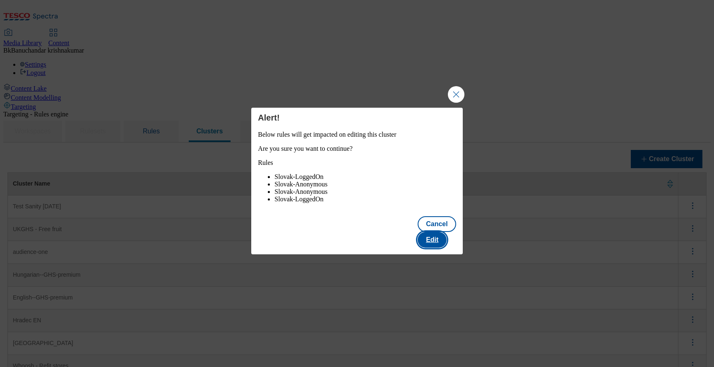  I want to click on p: Rules, so click(357, 163).